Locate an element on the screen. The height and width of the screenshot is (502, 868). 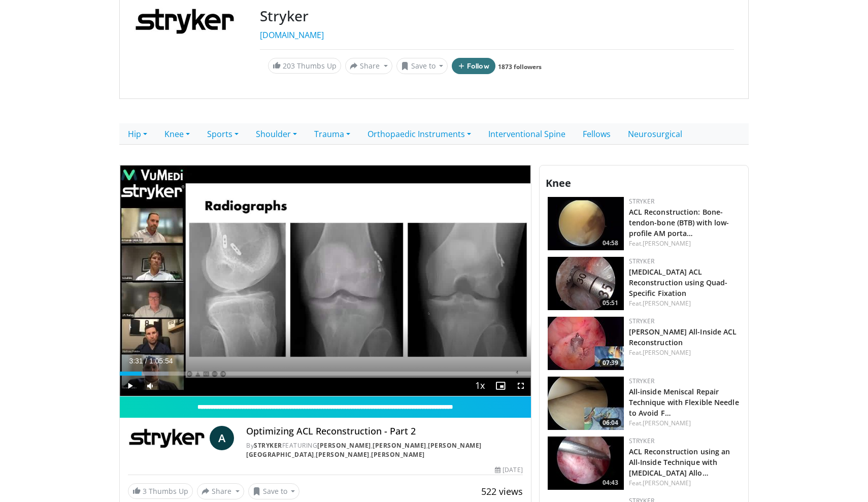
button: Fullscreen is located at coordinates (521, 385).